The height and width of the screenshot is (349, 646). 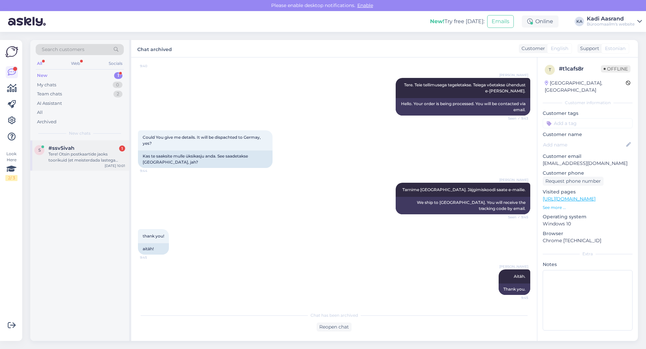 What do you see at coordinates (63, 49) in the screenshot?
I see `span: Search customers` at bounding box center [63, 49].